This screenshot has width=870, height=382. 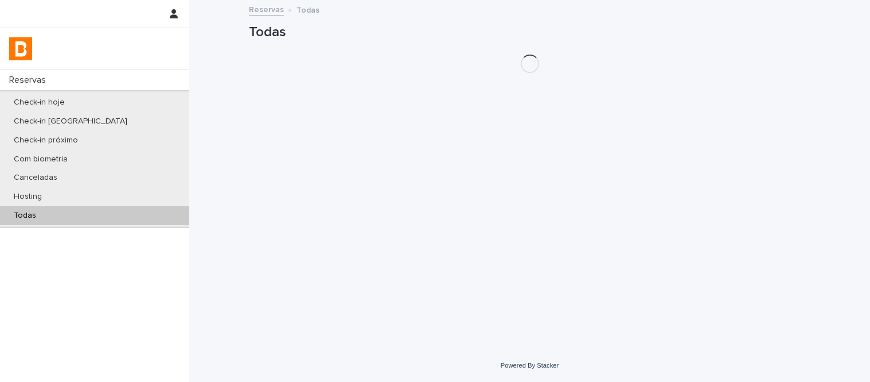 I want to click on a: Powered By Stacker, so click(x=530, y=365).